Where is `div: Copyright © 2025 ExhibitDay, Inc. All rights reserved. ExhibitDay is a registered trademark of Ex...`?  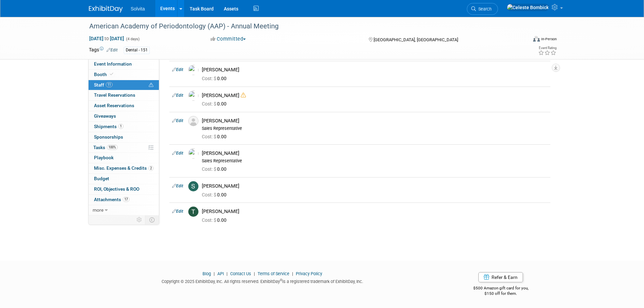 div: Copyright © 2025 ExhibitDay, Inc. All rights reserved. ExhibitDay is a registered trademark of Ex... is located at coordinates (263, 281).